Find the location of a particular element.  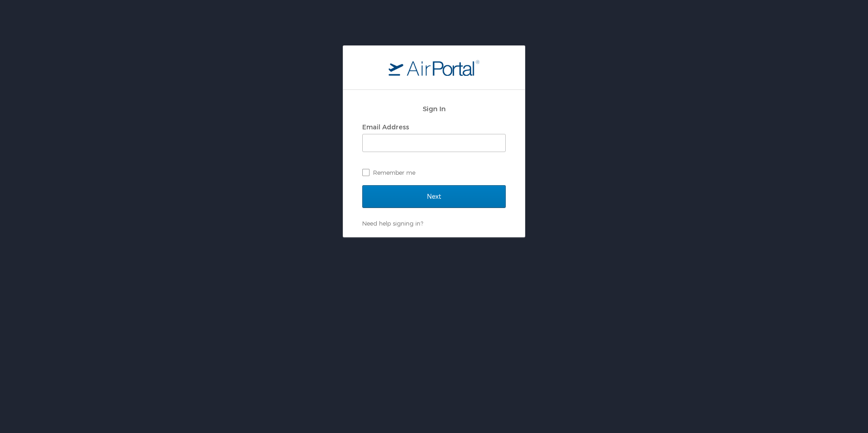

label: Email Address is located at coordinates (385, 127).